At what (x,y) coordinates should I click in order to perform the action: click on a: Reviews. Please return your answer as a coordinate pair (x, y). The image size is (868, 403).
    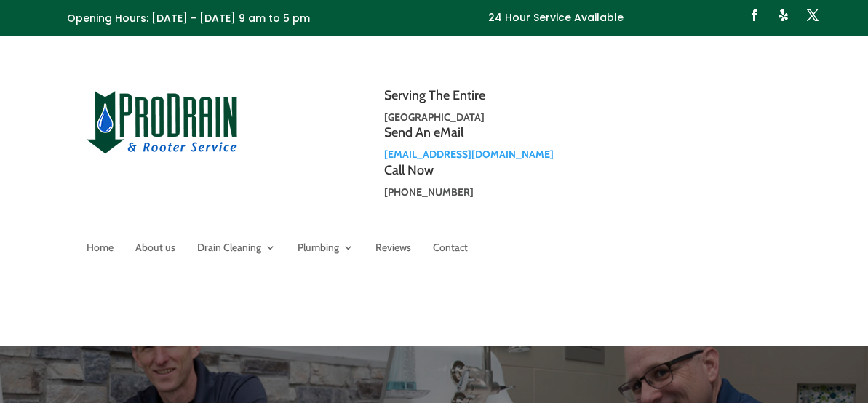
    Looking at the image, I should click on (393, 251).